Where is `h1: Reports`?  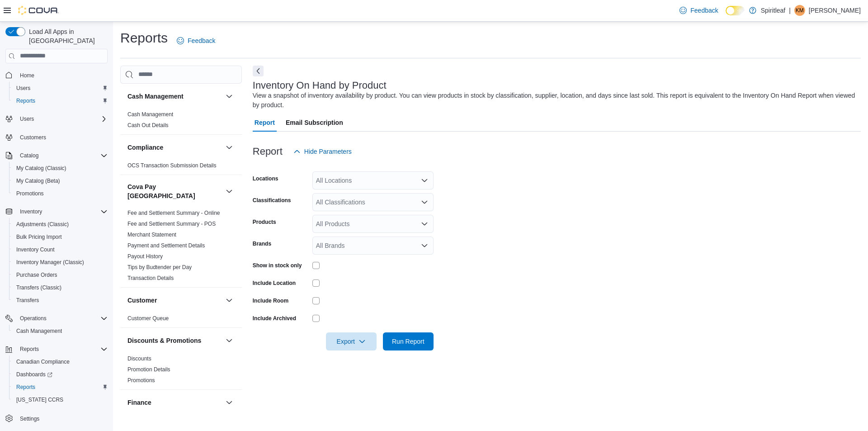
h1: Reports is located at coordinates (144, 38).